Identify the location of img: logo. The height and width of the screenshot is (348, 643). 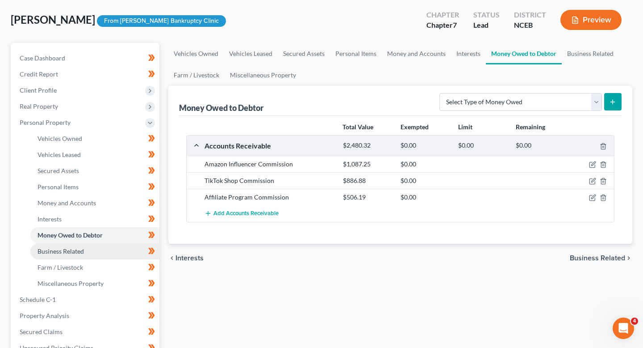
(44, 24).